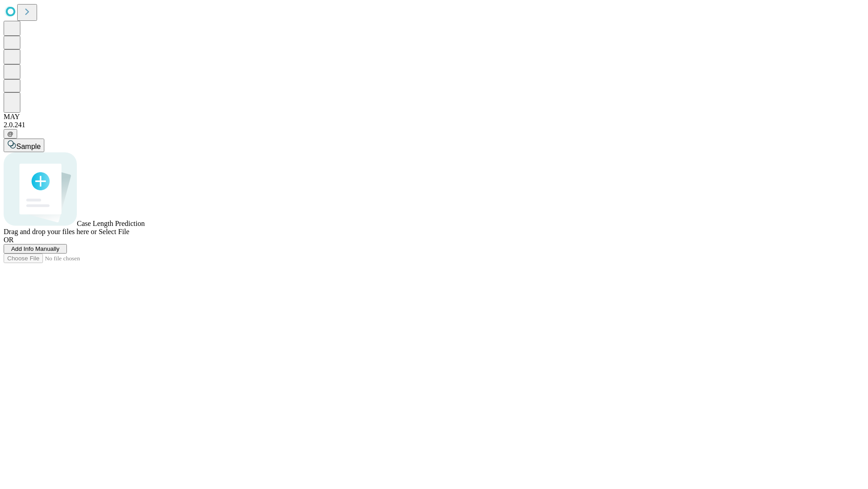 The height and width of the screenshot is (489, 868). What do you see at coordinates (114, 231) in the screenshot?
I see `span: Select File` at bounding box center [114, 231].